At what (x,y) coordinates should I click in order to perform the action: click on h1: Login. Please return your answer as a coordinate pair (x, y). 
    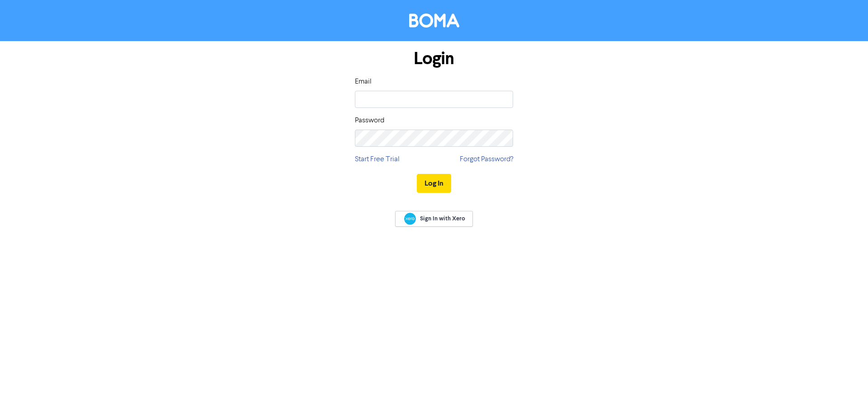
    Looking at the image, I should click on (434, 59).